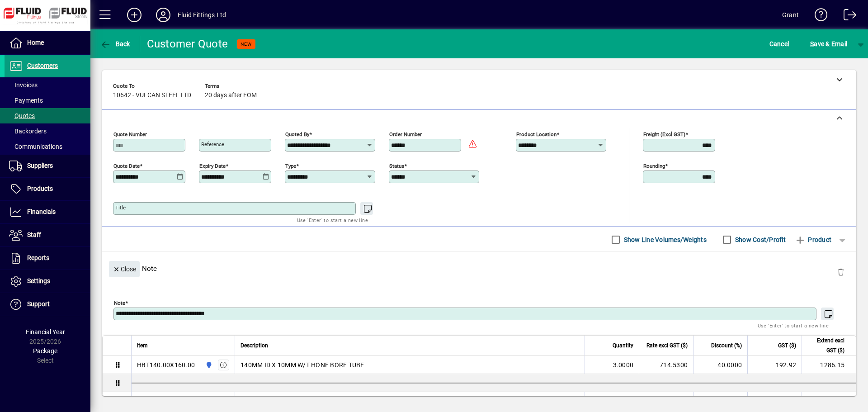 Image resolution: width=868 pixels, height=412 pixels. Describe the element at coordinates (847, 16) in the screenshot. I see `a: Logout` at that location.